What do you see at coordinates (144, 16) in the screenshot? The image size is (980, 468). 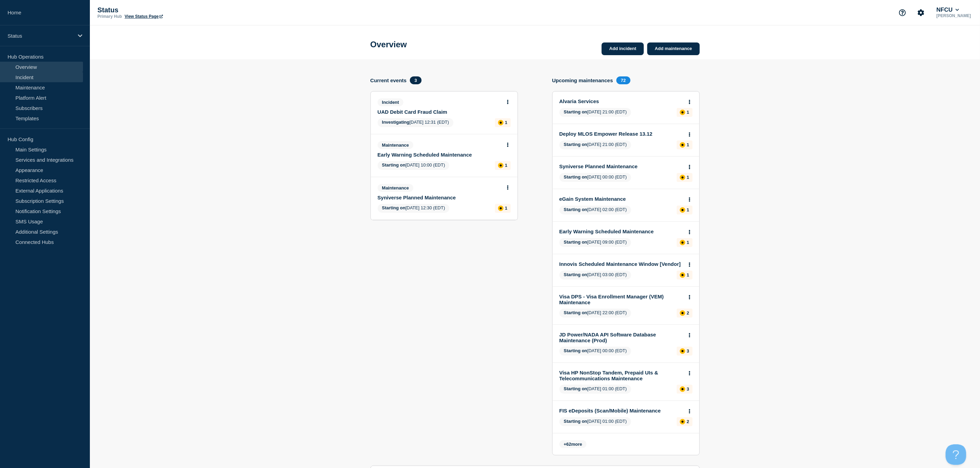 I see `a: View Status Page` at bounding box center [144, 16].